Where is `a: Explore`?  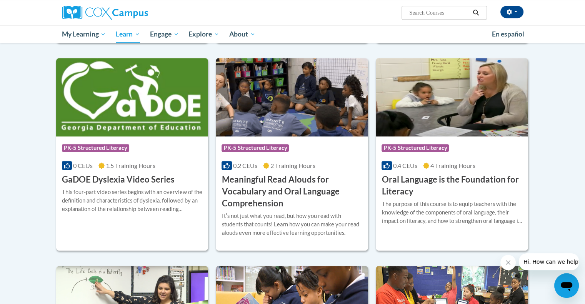 a: Explore is located at coordinates (204, 34).